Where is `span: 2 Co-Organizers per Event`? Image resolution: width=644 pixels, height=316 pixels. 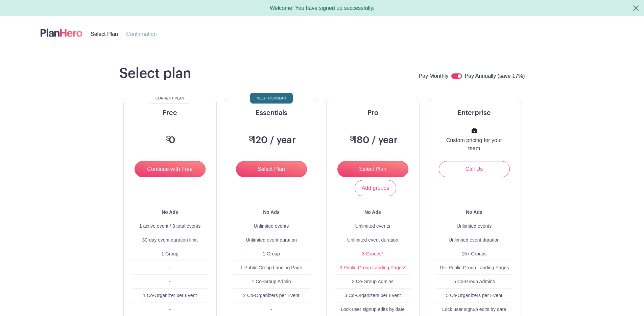
span: 2 Co-Organizers per Event is located at coordinates (271, 295).